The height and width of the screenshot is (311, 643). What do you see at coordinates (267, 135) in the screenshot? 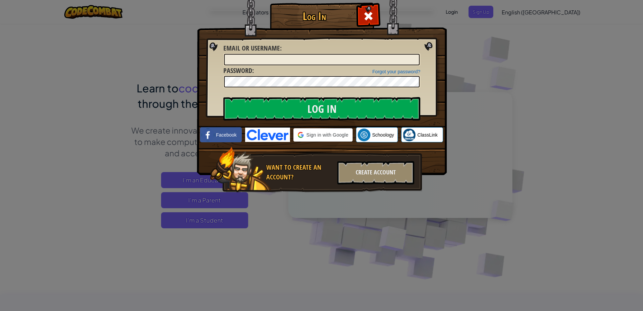
I see `img: clever-logo-blue.png` at bounding box center [267, 135].